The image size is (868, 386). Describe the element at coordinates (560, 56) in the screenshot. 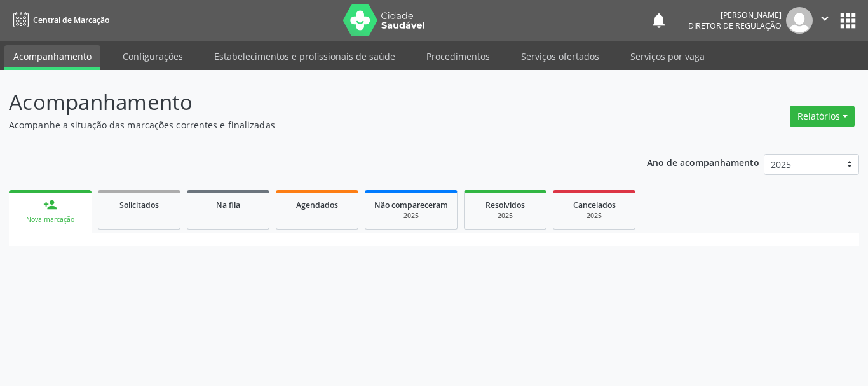

I see `a: Serviços ofertados` at that location.